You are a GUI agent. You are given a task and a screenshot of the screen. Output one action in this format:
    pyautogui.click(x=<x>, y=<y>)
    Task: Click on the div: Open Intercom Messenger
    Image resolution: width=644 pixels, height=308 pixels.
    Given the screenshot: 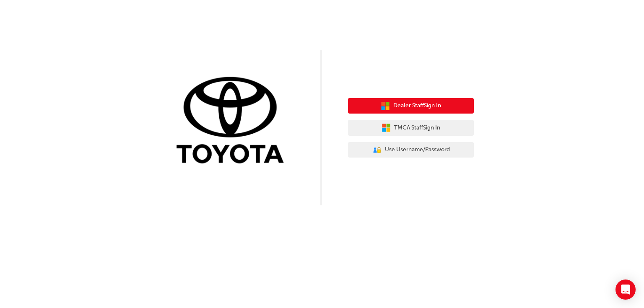 What is the action you would take?
    pyautogui.click(x=625, y=290)
    